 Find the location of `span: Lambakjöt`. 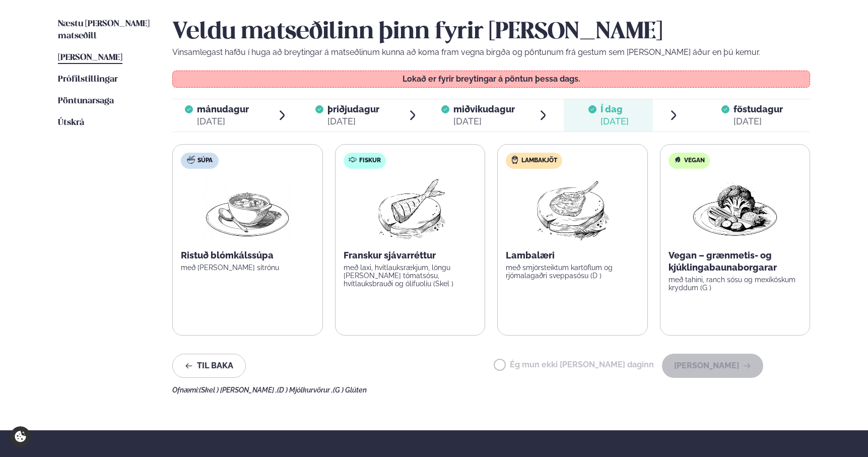

span: Lambakjöt is located at coordinates (539, 161).